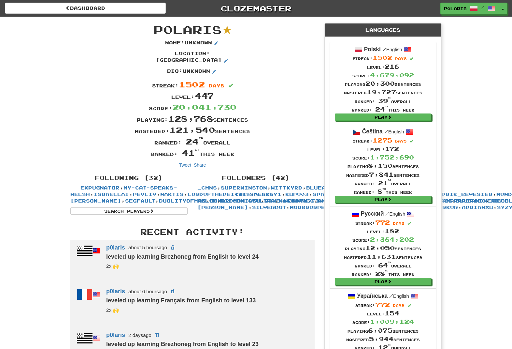 This screenshot has width=512, height=349. Describe the element at coordinates (193, 43) in the screenshot. I see `p: Name : Unknown` at that location.